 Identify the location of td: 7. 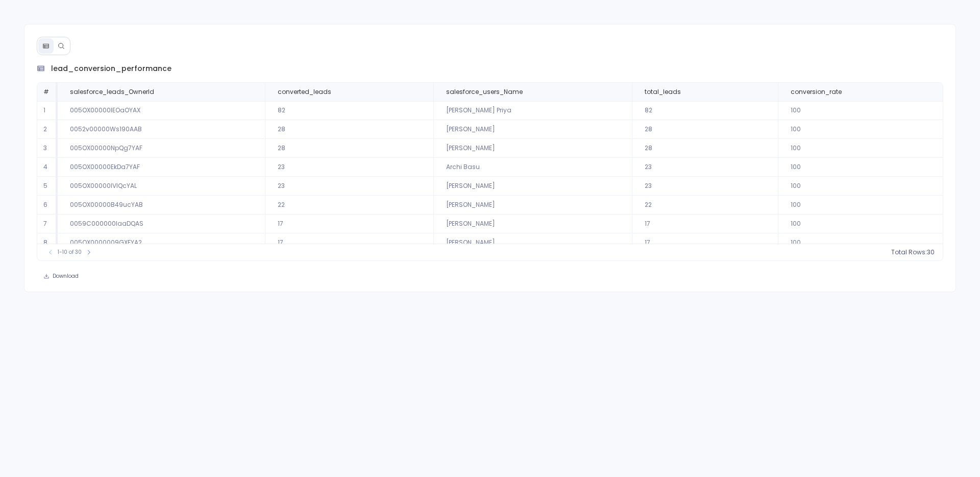
(47, 224).